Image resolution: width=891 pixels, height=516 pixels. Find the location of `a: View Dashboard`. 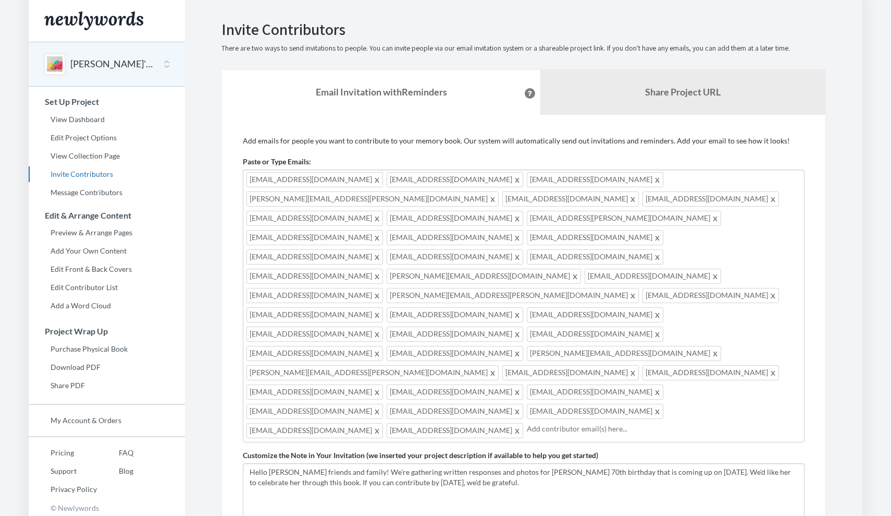

a: View Dashboard is located at coordinates (107, 119).